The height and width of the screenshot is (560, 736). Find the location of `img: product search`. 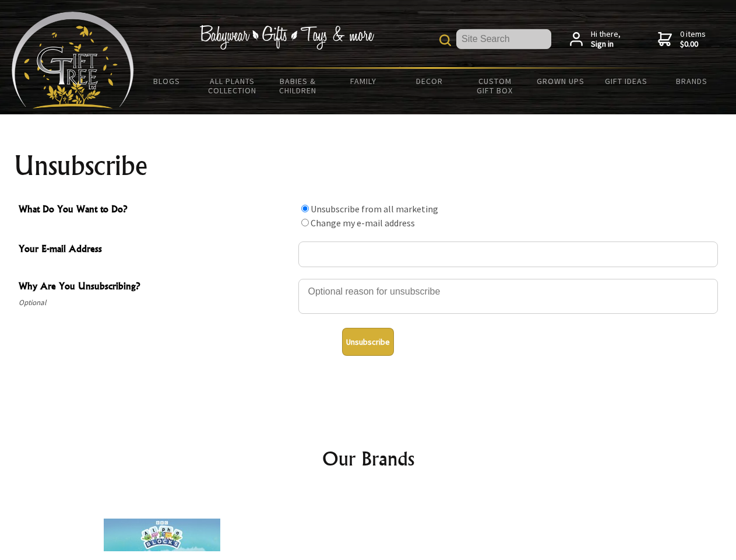

img: product search is located at coordinates (445, 40).